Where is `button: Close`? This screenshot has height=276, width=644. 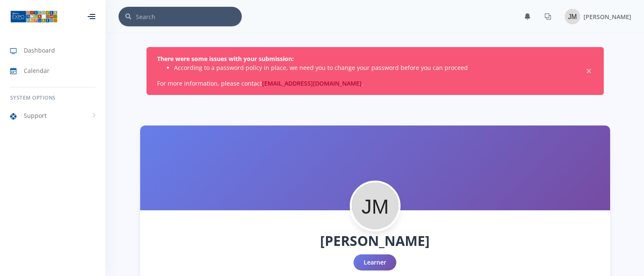 button: Close is located at coordinates (589, 71).